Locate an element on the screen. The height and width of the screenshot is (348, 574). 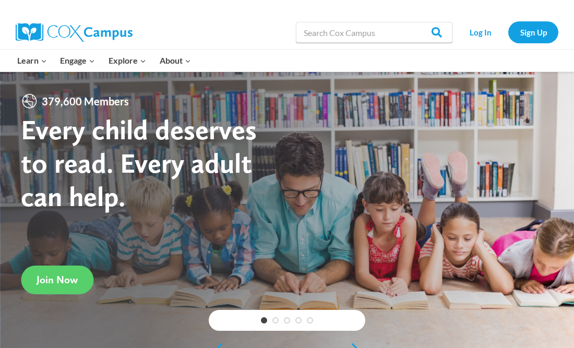
span: Learn is located at coordinates (32, 61).